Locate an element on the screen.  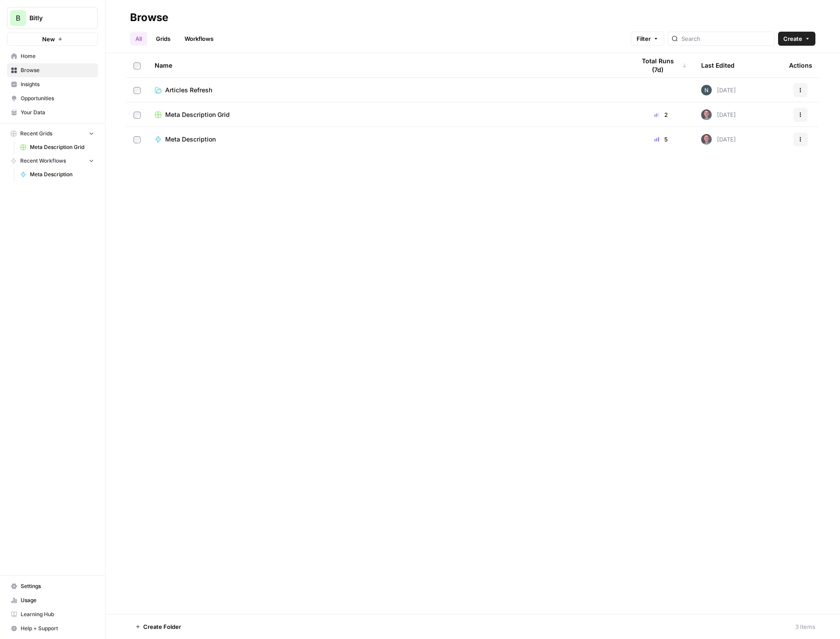
div: Actions is located at coordinates (801, 65).